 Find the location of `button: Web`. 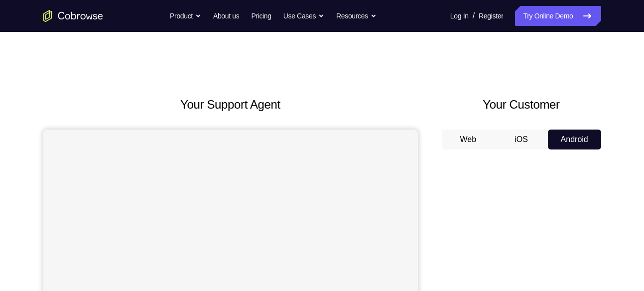

button: Web is located at coordinates (469, 140).